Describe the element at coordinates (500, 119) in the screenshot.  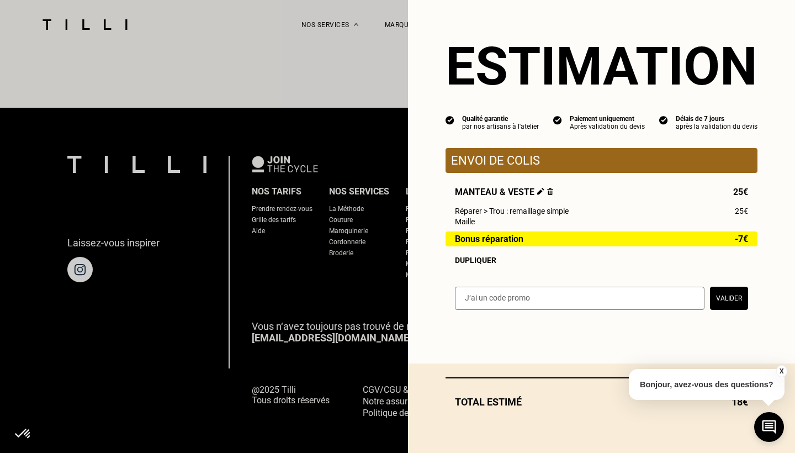
I see `div: Qualité garantie` at that location.